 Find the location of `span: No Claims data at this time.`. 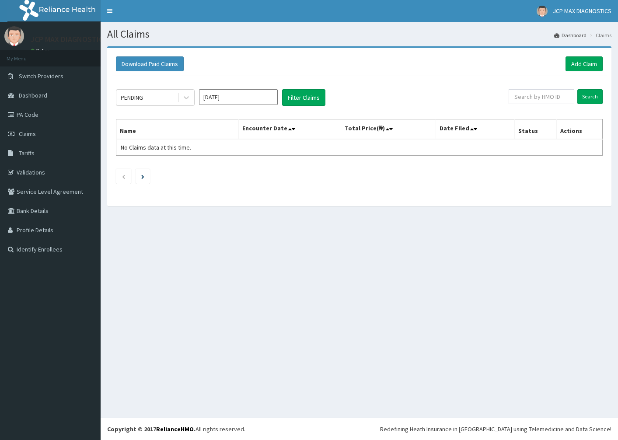

span: No Claims data at this time. is located at coordinates (156, 147).